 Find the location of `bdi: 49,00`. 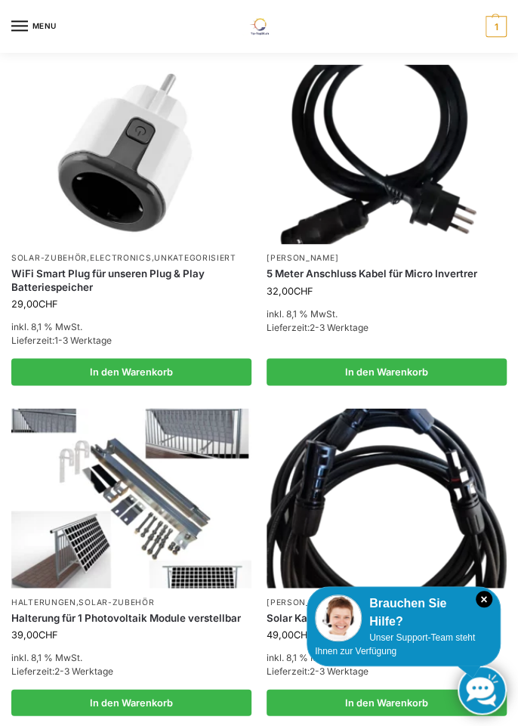

bdi: 49,00 is located at coordinates (290, 634).